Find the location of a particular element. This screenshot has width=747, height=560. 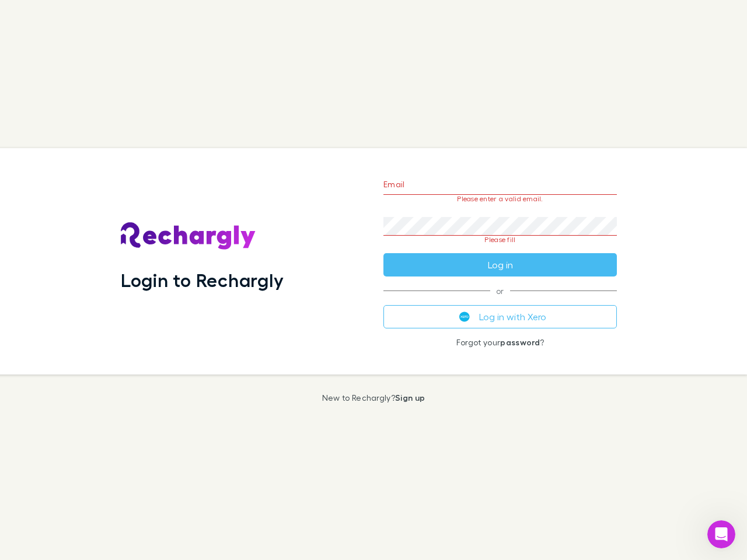

p: Forgot your ? is located at coordinates (500, 342).